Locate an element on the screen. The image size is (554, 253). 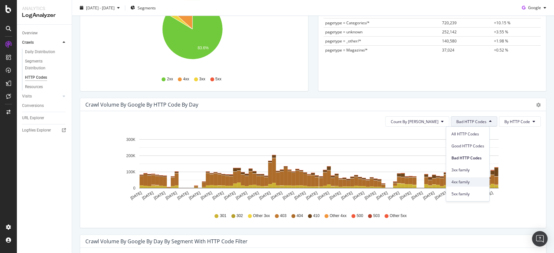
span: 37,024 is located at coordinates (448, 50).